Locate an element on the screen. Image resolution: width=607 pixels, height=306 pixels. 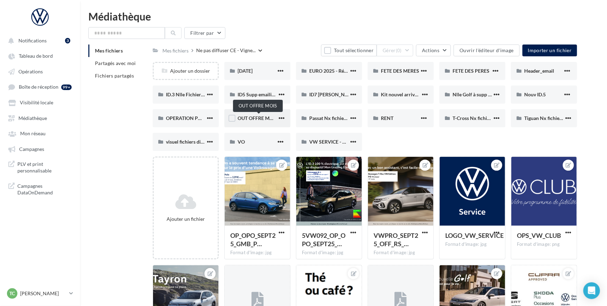
span: Campagnes is located at coordinates (32, 149).